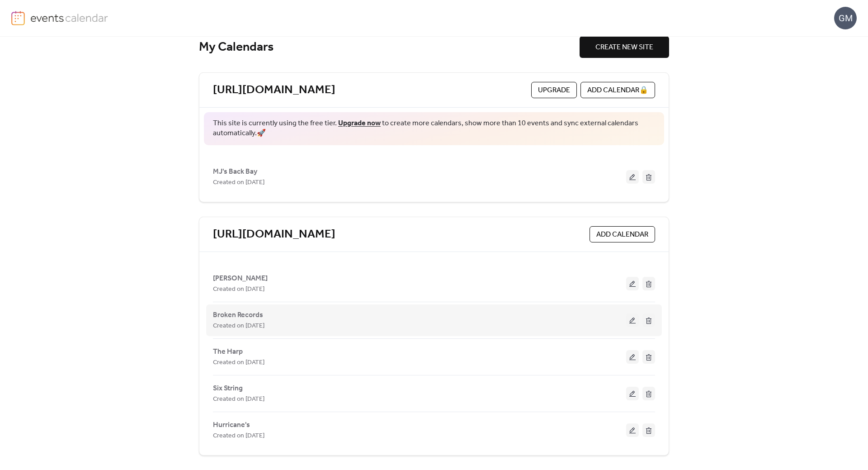  I want to click on span: Hurricane's, so click(231, 425).